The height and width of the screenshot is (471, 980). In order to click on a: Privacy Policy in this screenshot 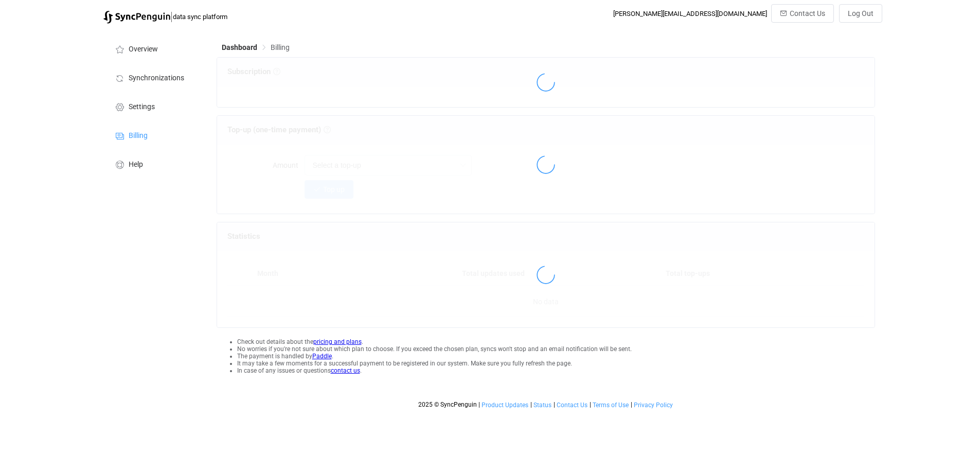, I will do `click(653, 405)`.